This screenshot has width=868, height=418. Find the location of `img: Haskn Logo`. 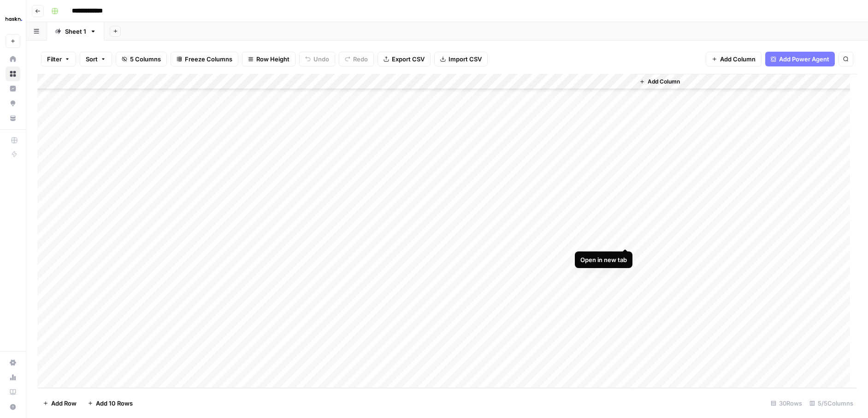

img: Haskn Logo is located at coordinates (14, 19).